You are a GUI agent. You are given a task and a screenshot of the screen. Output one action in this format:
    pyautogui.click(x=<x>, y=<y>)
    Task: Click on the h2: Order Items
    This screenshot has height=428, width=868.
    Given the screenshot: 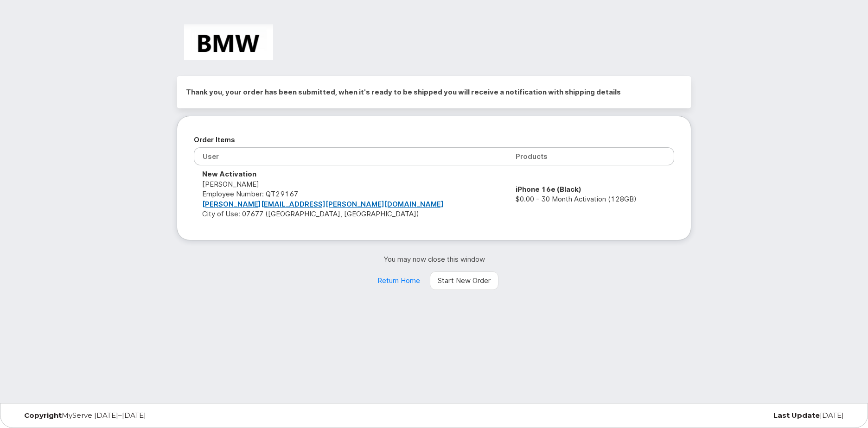 What is the action you would take?
    pyautogui.click(x=434, y=140)
    